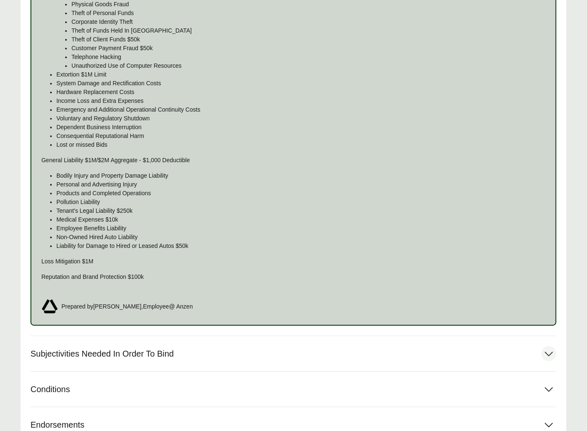 The height and width of the screenshot is (431, 587). Describe the element at coordinates (309, 48) in the screenshot. I see `p: Customer Payment Fraud $50k` at that location.